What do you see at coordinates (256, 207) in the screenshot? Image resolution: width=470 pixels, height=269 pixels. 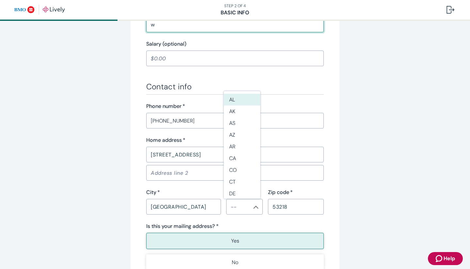 I see `button: Close` at bounding box center [256, 207].